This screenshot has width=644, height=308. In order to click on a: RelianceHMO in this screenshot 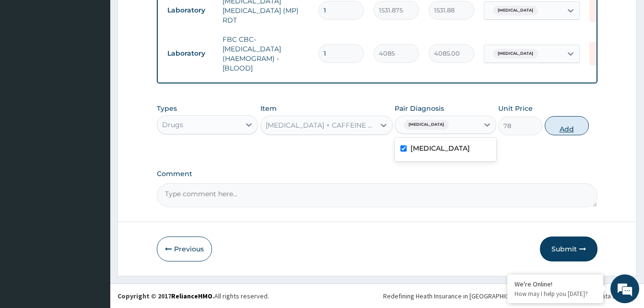, I will do `click(192, 296)`.